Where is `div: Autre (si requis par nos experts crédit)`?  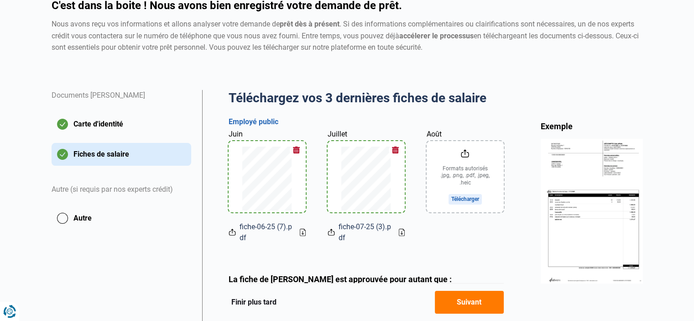 div: Autre (si requis par nos experts crédit) is located at coordinates (121, 190).